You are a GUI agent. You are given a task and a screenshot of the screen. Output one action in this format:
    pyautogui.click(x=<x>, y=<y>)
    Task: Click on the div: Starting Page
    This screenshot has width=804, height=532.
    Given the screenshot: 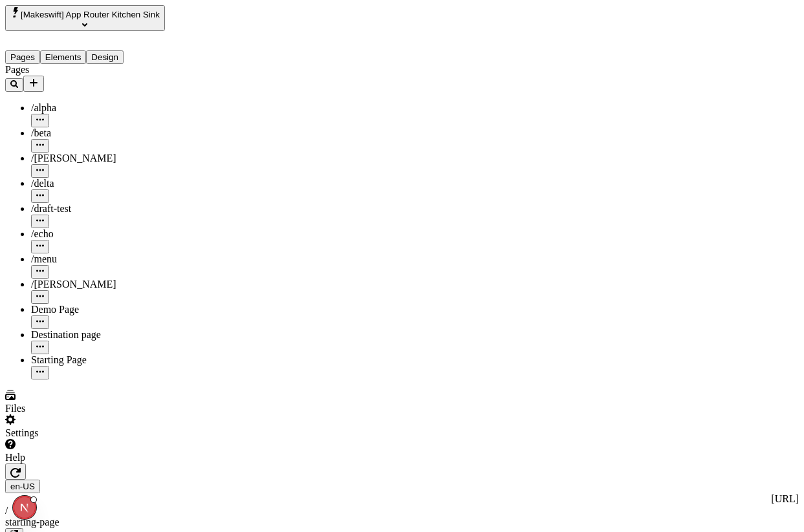 What is the action you would take?
    pyautogui.click(x=114, y=360)
    